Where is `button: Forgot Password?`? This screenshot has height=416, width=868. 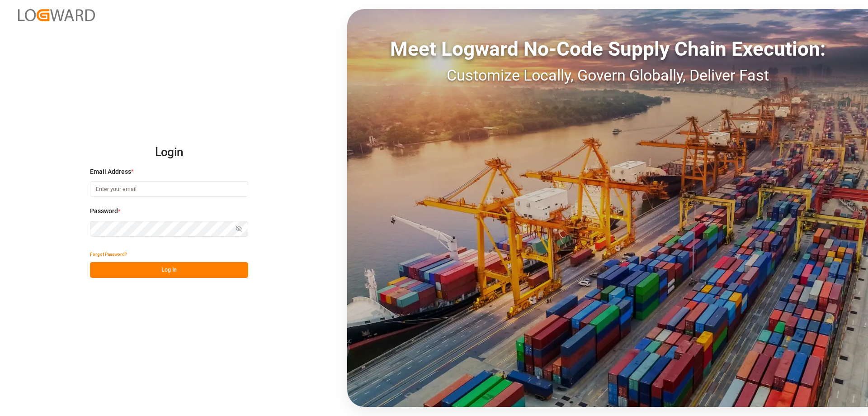
button: Forgot Password? is located at coordinates (109, 253).